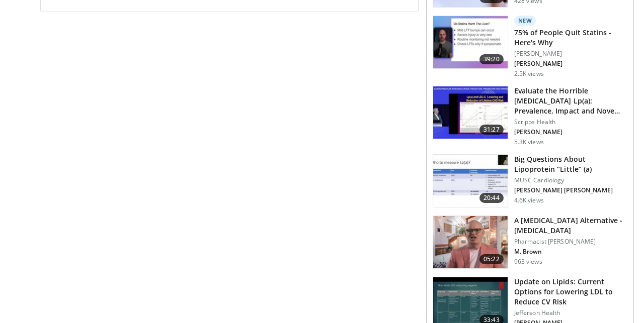 This screenshot has height=323, width=644. What do you see at coordinates (492, 130) in the screenshot?
I see `span: 31:27` at bounding box center [492, 130].